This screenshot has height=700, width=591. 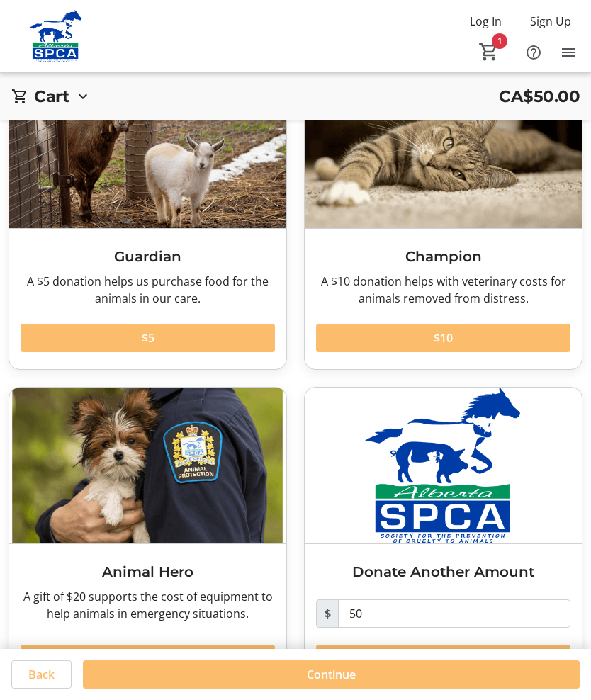 I want to click on button: Continue, so click(x=331, y=674).